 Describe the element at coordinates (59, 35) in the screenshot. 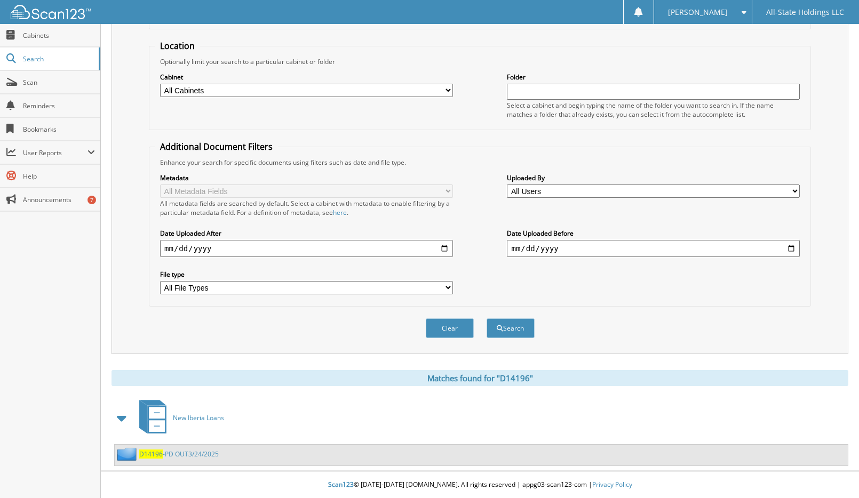

I see `span: Cabinets` at that location.